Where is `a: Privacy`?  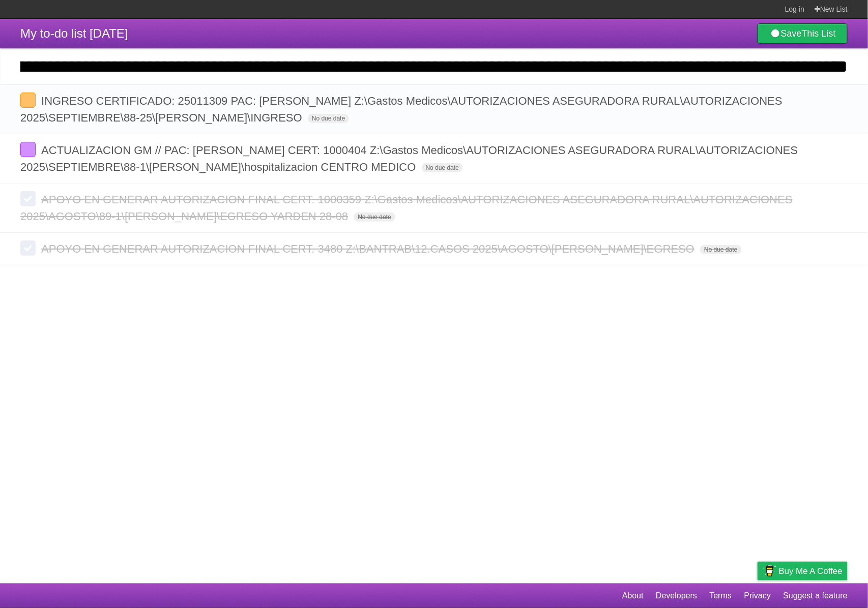 a: Privacy is located at coordinates (758, 596).